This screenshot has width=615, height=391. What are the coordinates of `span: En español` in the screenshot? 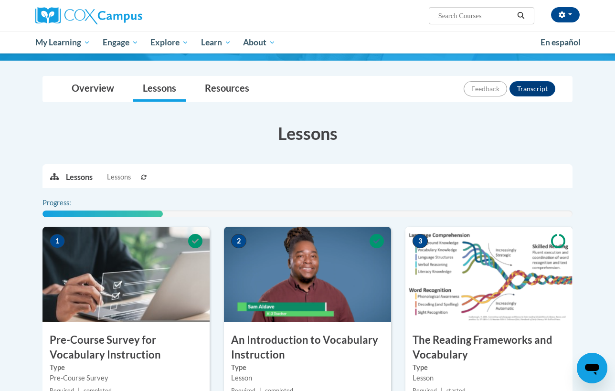 It's located at (561, 42).